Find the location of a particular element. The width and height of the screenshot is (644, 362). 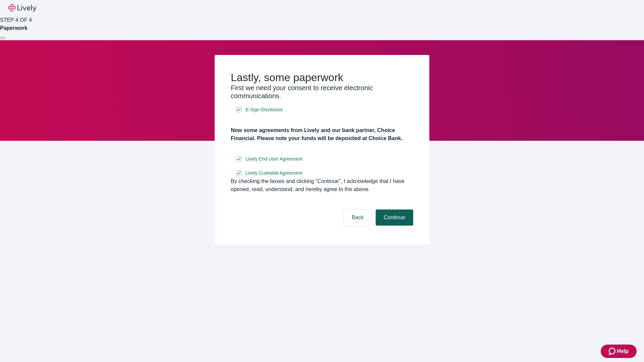

span: Lively End User Agreement is located at coordinates (274, 159).